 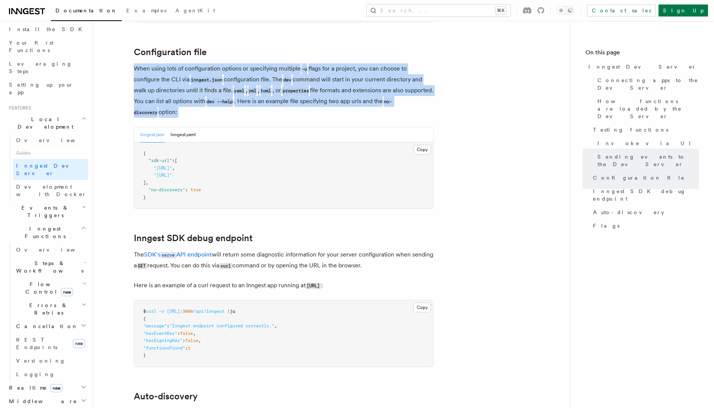 I want to click on a: Connecting apps to the Dev Server, so click(x=647, y=84).